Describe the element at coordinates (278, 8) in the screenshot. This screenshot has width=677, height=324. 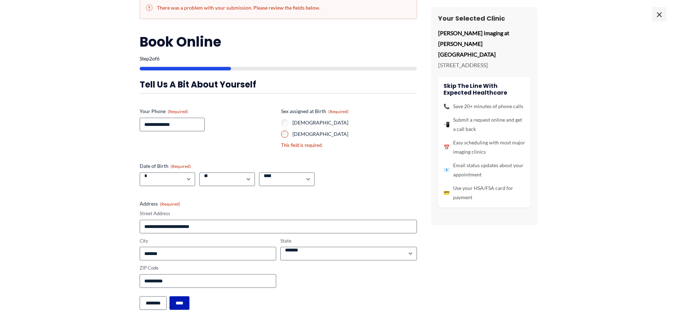
I see `h2: There was a problem with your submission. Please review the fields below.` at that location.